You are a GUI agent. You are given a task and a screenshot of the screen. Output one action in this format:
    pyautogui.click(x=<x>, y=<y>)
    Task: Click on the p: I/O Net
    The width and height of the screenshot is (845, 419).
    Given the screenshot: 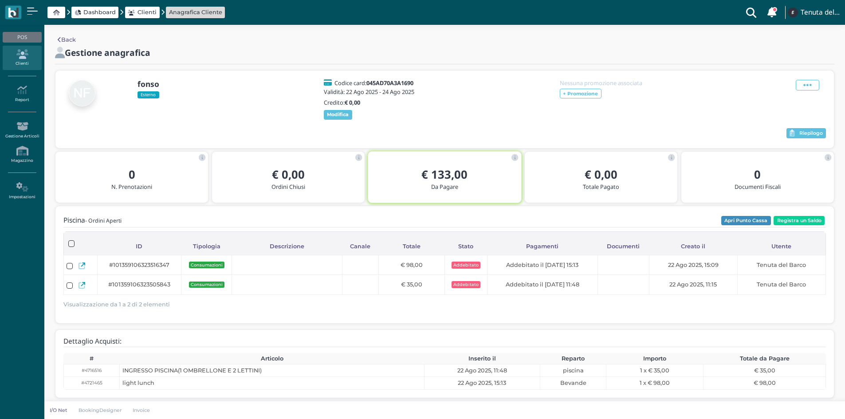 What is the action you would take?
    pyautogui.click(x=59, y=410)
    